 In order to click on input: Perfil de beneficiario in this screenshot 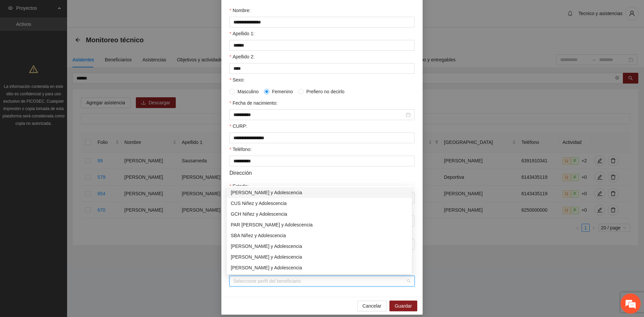, I will do `click(320, 281)`.